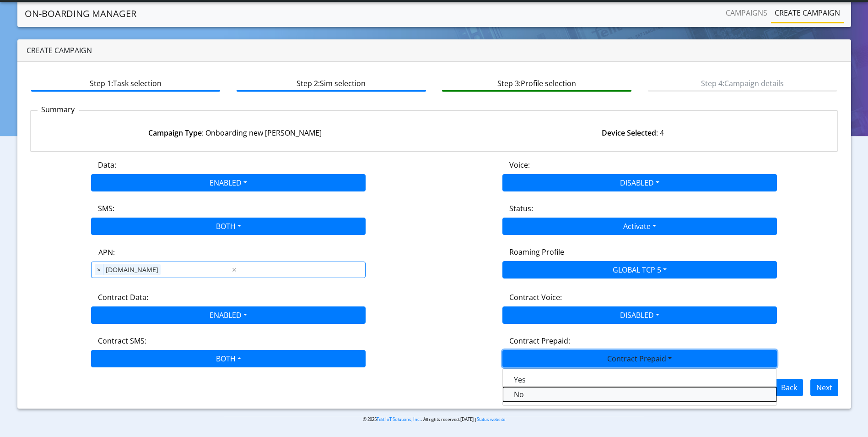 The image size is (868, 437). What do you see at coordinates (639, 379) in the screenshot?
I see `button: Yes` at bounding box center [639, 379].